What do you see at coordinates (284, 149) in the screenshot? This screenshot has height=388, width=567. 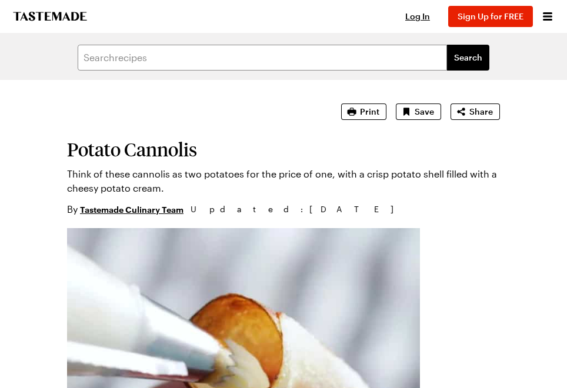 I see `h1: Potato Cannolis` at bounding box center [284, 149].